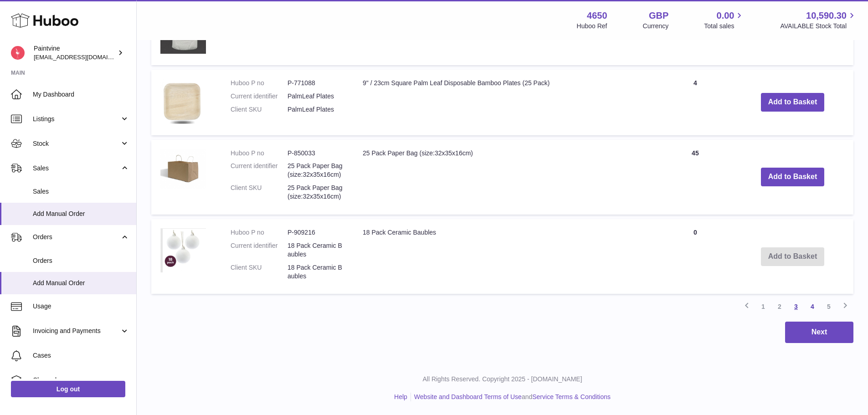  I want to click on a: 0.00 Total sales, so click(724, 20).